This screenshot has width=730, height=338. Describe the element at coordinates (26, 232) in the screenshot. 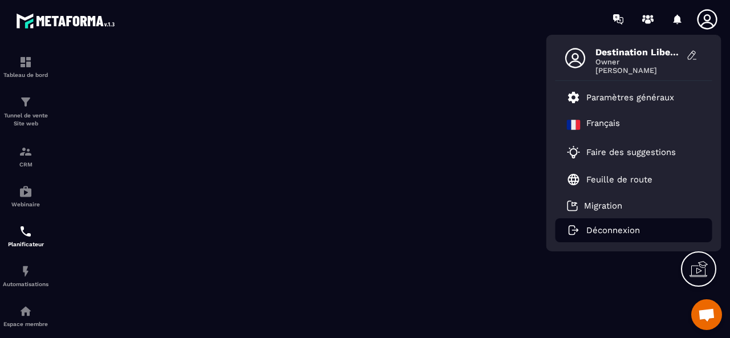

I see `img: scheduler` at that location.